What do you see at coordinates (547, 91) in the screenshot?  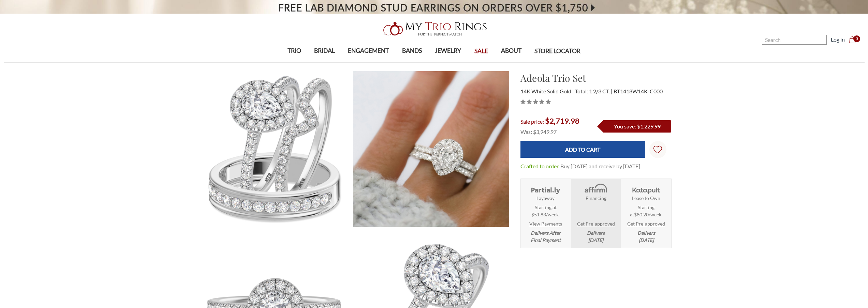 I see `span: 14K White Solid Gold` at bounding box center [547, 91].